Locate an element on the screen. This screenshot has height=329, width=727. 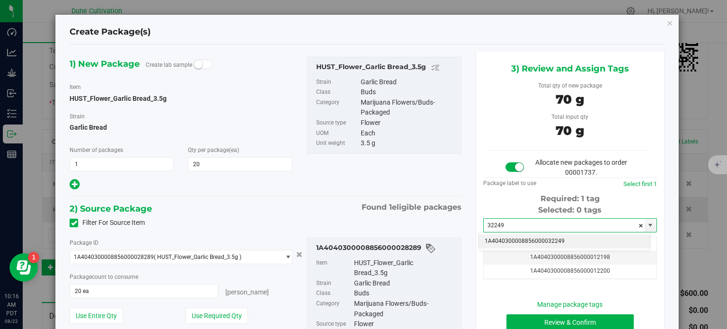
span: ( HUST_Flower_Garlic Bread_3.5g ) is located at coordinates (197, 257).